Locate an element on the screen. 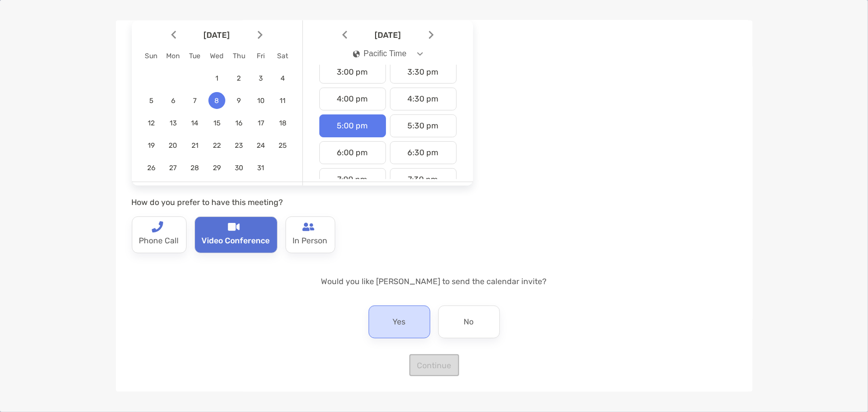 This screenshot has height=412, width=868. span: 29 is located at coordinates (217, 168).